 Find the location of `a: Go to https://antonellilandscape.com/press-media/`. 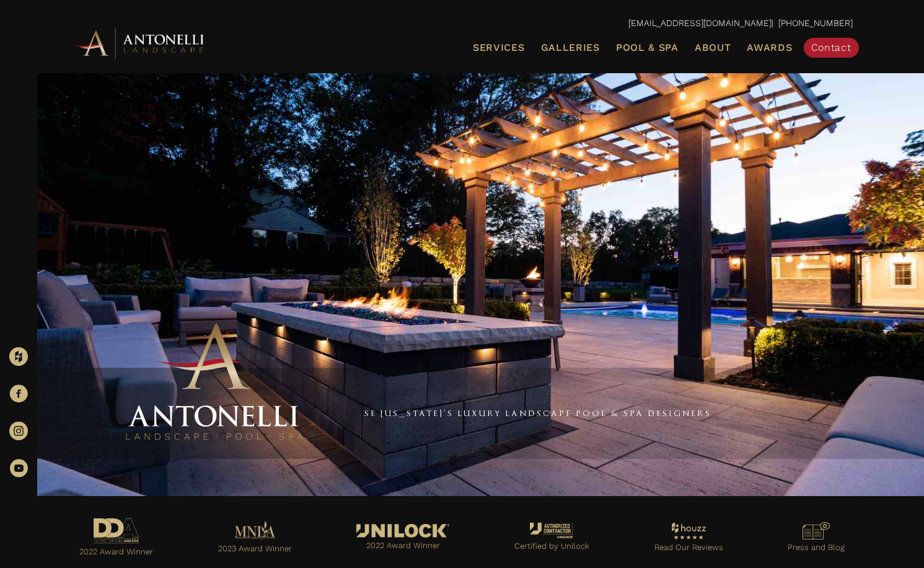

a: Go to https://antonellilandscape.com/press-media/ is located at coordinates (816, 539).